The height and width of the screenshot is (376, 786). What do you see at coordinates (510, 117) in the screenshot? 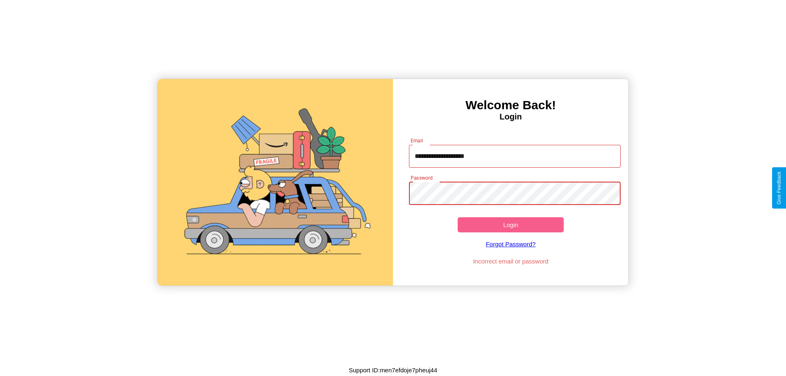
I see `h4: Login` at bounding box center [510, 117].